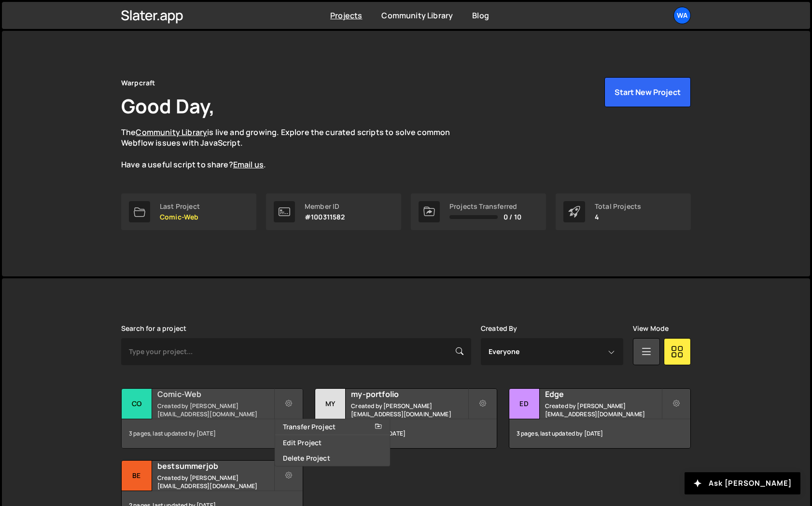 This screenshot has height=506, width=812. Describe the element at coordinates (603, 394) in the screenshot. I see `h2: Edge` at that location.